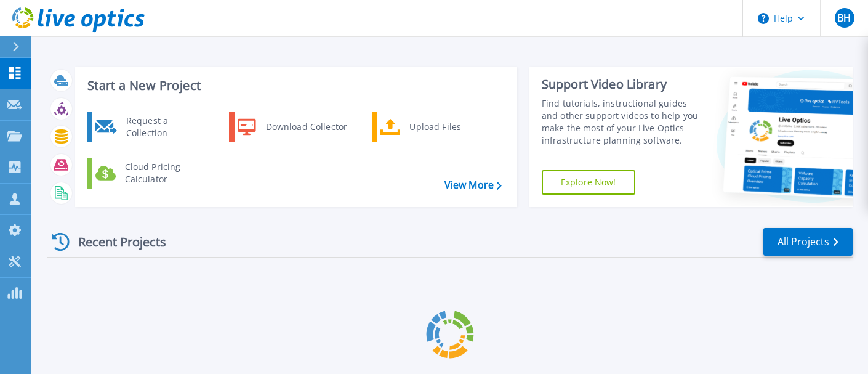  Describe the element at coordinates (435, 127) in the screenshot. I see `a: Upload Files` at that location.